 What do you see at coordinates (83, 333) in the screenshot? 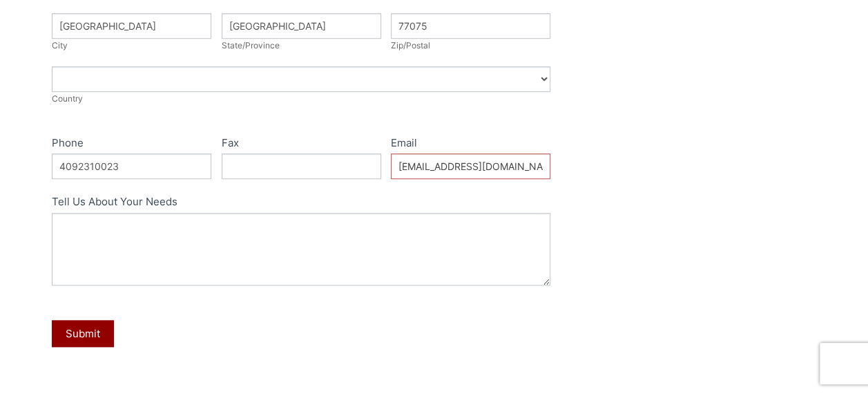
I see `button: Submit` at bounding box center [83, 333].